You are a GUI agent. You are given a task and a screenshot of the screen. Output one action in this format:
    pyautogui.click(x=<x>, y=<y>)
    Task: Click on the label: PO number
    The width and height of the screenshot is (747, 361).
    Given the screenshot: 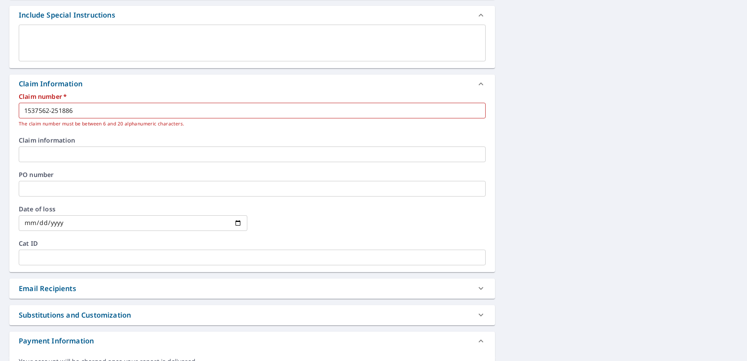 What is the action you would take?
    pyautogui.click(x=252, y=175)
    